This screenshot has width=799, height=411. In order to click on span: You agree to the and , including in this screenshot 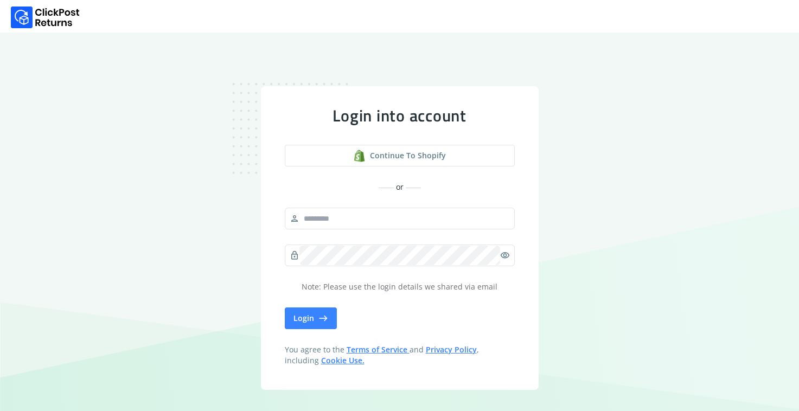, I will do `click(400, 355)`.